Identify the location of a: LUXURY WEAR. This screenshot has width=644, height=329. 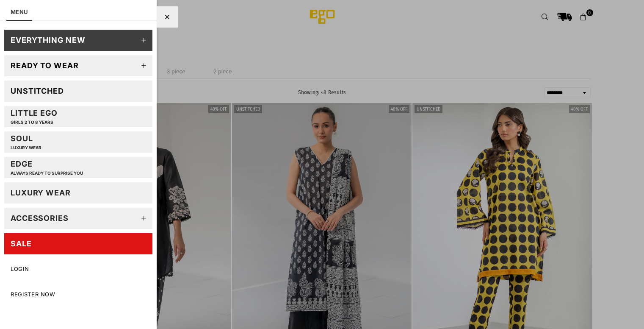
(78, 193).